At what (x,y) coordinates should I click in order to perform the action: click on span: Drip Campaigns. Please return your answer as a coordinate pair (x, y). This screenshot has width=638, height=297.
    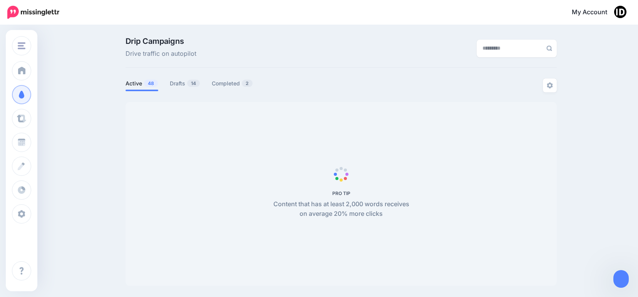
    Looking at the image, I should click on (161, 41).